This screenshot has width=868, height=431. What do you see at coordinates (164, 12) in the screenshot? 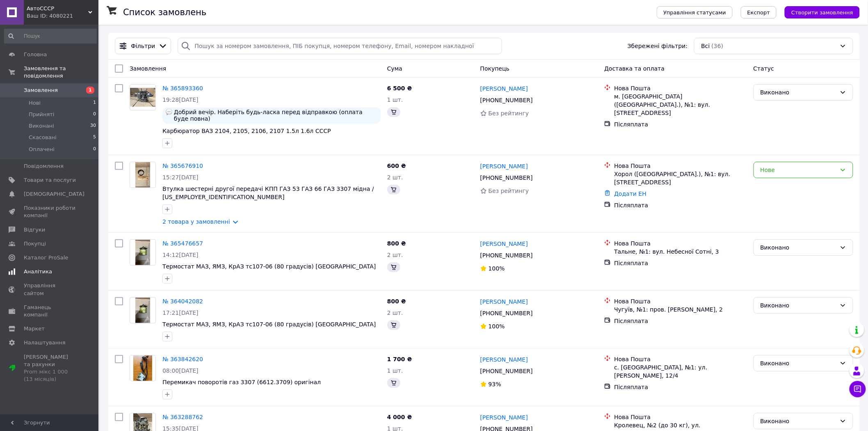
I see `h1: Список замовлень` at bounding box center [164, 12].